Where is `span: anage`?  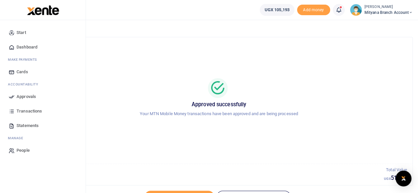
span: anage is located at coordinates (17, 138).